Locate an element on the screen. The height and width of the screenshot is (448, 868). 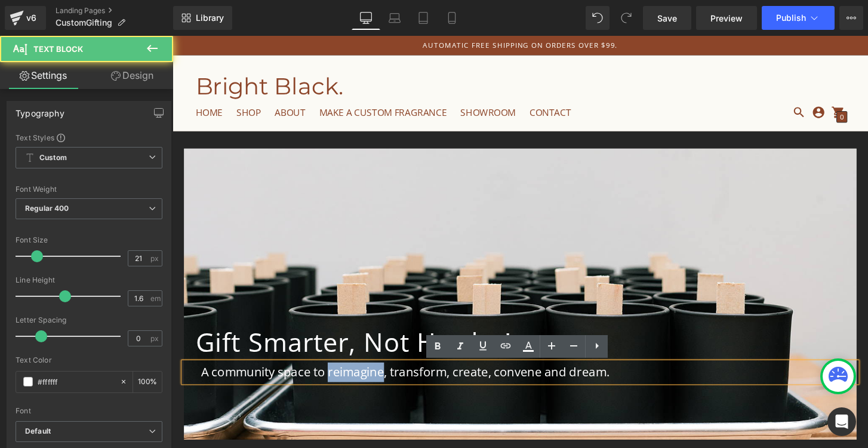
a: Desktop is located at coordinates (366, 18).